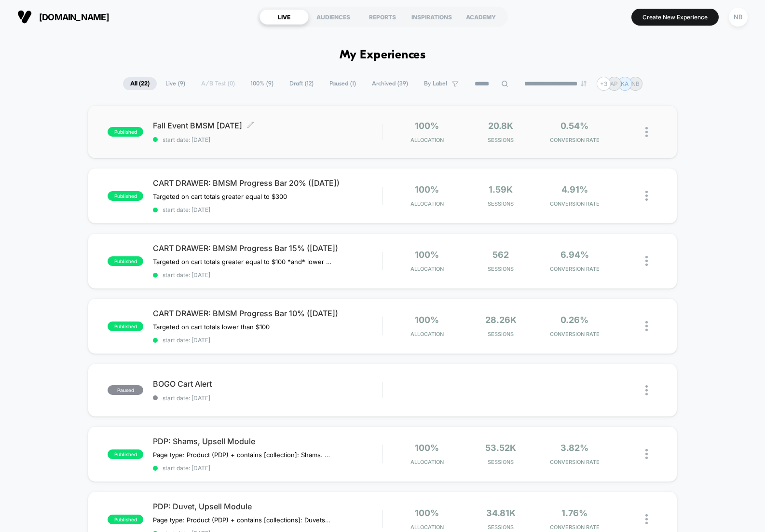 Image resolution: width=765 pixels, height=532 pixels. What do you see at coordinates (389, 84) in the screenshot?
I see `span: Archived ( 39 )` at bounding box center [389, 84].